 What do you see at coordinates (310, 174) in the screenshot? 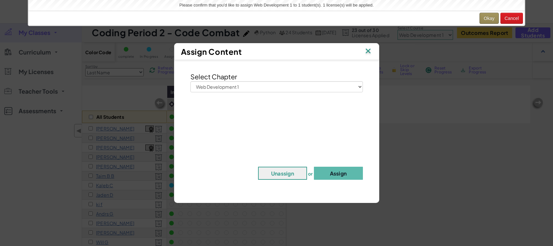
I see `span: or` at bounding box center [310, 174].